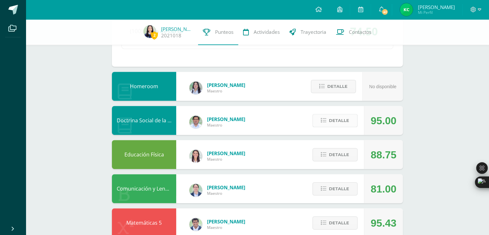  Describe the element at coordinates (144, 154) in the screenshot. I see `div: Educación Física` at that location.